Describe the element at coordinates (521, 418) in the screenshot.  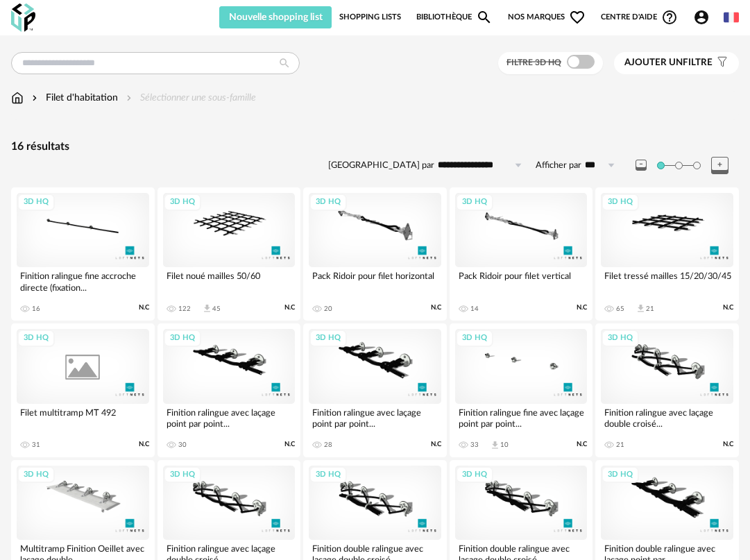
I see `div: Finition ralingue fine avec laçage point par point...` at that location.